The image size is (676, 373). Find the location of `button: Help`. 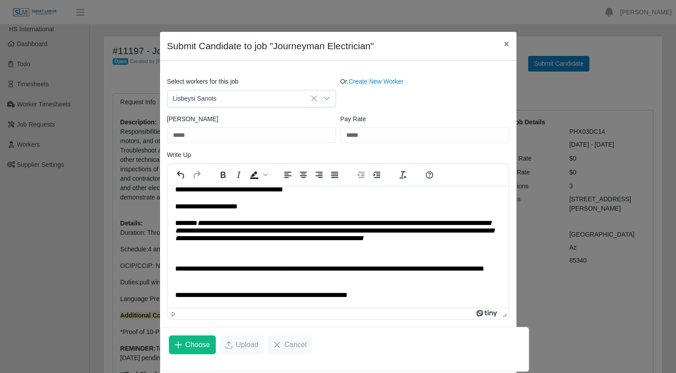

button: Help is located at coordinates (429, 175).